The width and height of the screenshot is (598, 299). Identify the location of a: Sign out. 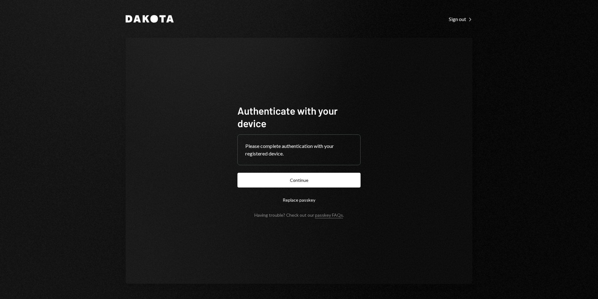
(461, 19).